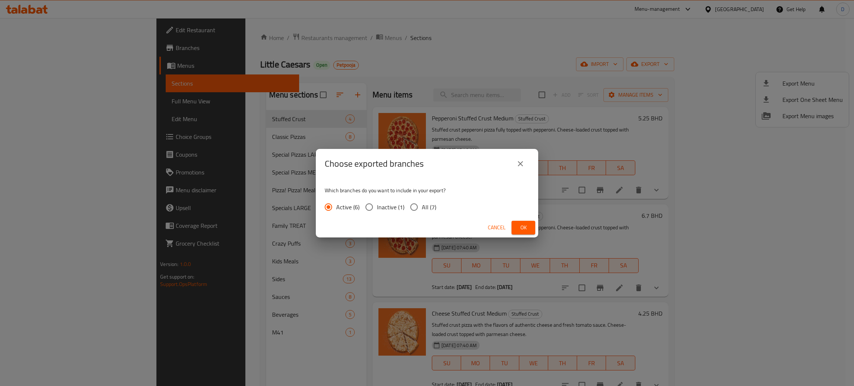 The image size is (854, 386). What do you see at coordinates (374, 164) in the screenshot?
I see `h2: Choose exported branches` at bounding box center [374, 164].